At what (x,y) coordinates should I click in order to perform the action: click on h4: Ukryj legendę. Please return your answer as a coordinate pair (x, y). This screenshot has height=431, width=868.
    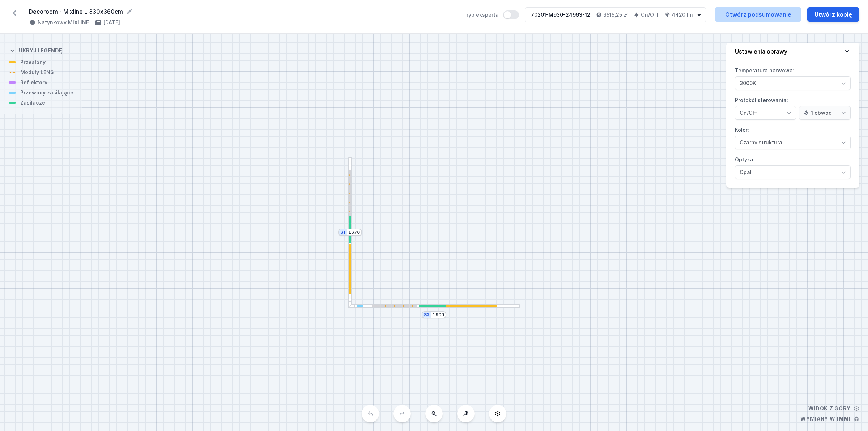
    Looking at the image, I should click on (40, 51).